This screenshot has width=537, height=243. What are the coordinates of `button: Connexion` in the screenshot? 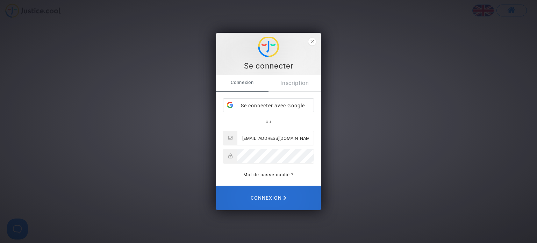 It's located at (268, 198).